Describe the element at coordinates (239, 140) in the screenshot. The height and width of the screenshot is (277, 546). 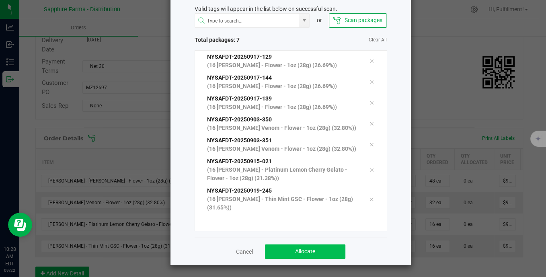
I see `span: NYSAFDT-20250903-351` at that location.